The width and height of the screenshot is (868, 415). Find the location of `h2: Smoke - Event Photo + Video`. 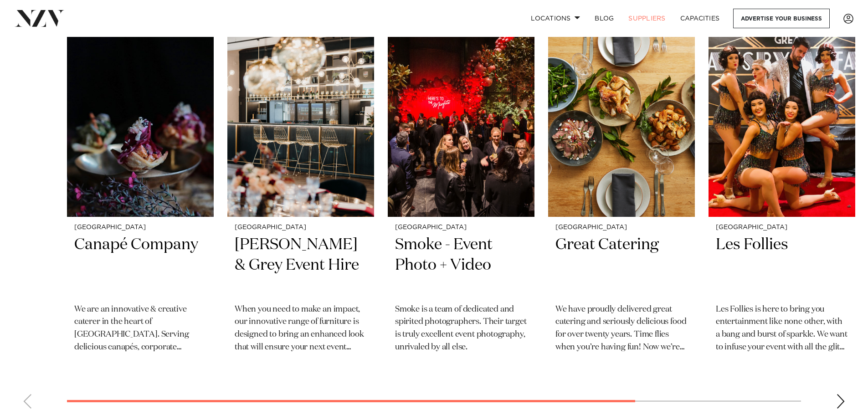

h2: Smoke - Event Photo + Video is located at coordinates (461, 265).